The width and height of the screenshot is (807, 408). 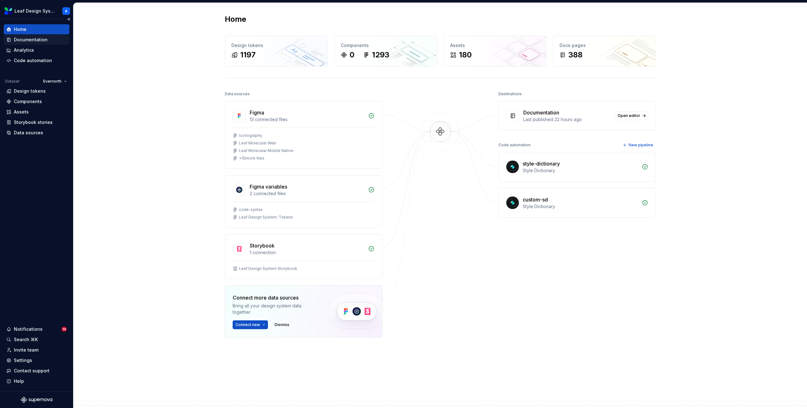 I want to click on div: Leaf Molecular Mobile Native, so click(x=266, y=151).